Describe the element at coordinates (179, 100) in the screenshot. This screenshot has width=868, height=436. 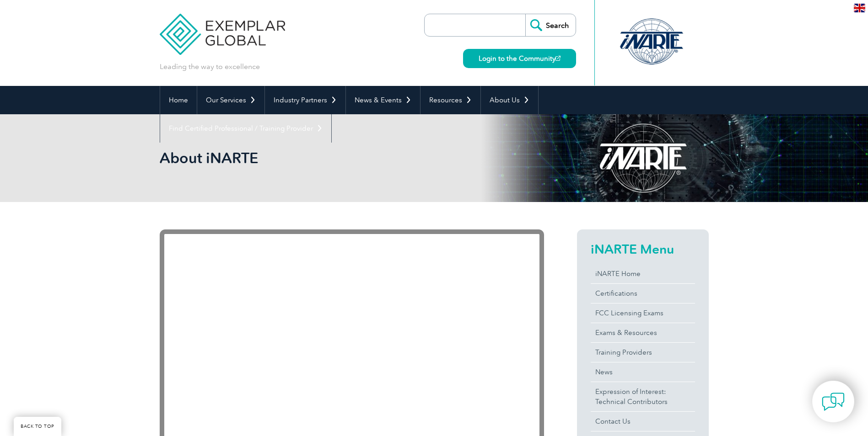
I see `a: Home` at that location.